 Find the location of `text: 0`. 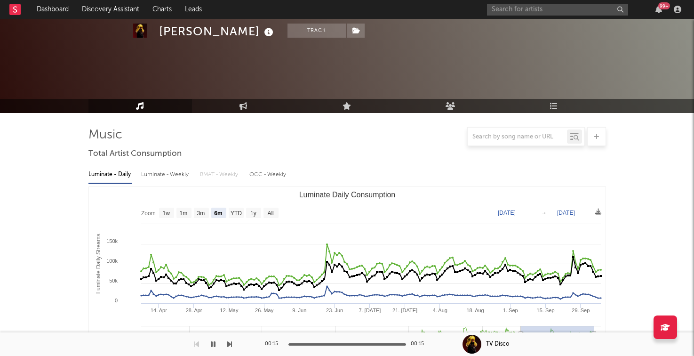

text: 0 is located at coordinates (116, 300).